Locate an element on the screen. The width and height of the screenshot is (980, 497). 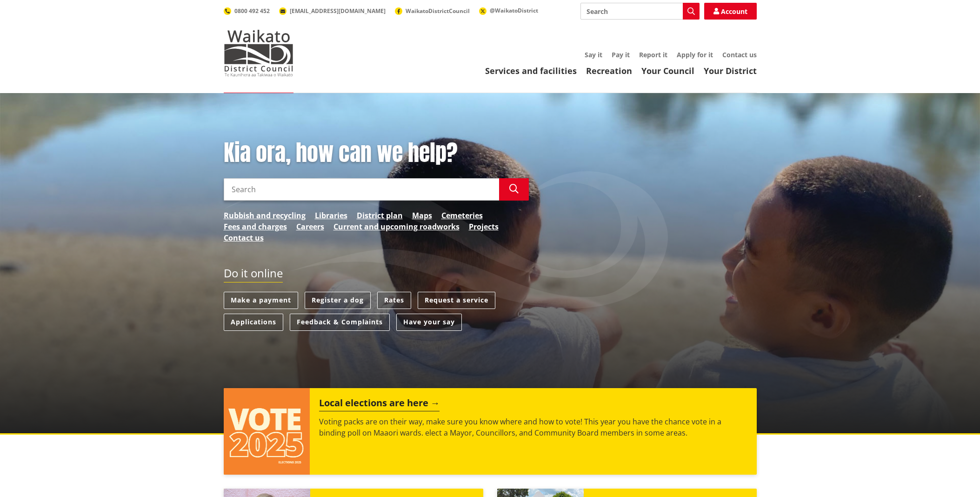
a: Cemeteries is located at coordinates (462, 215).